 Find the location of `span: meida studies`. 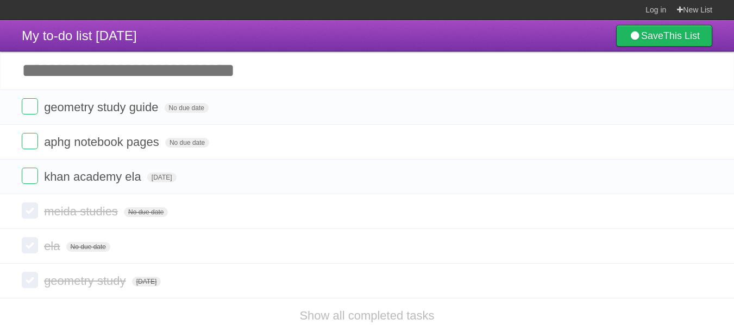

span: meida studies is located at coordinates (82, 211).